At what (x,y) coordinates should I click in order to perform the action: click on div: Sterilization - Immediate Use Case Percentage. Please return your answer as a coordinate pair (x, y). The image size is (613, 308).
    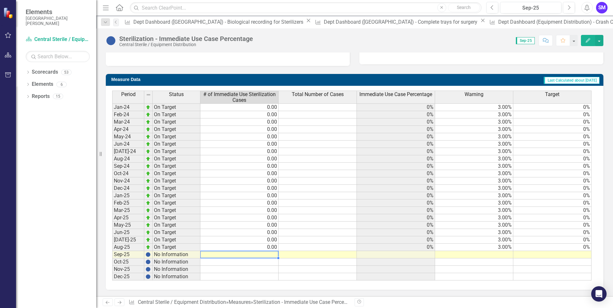
    Looking at the image, I should click on (186, 39).